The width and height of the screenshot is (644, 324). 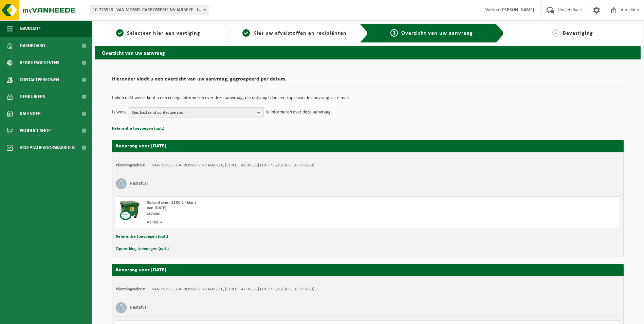 What do you see at coordinates (31, 29) in the screenshot?
I see `span: Navigatie` at bounding box center [31, 29].